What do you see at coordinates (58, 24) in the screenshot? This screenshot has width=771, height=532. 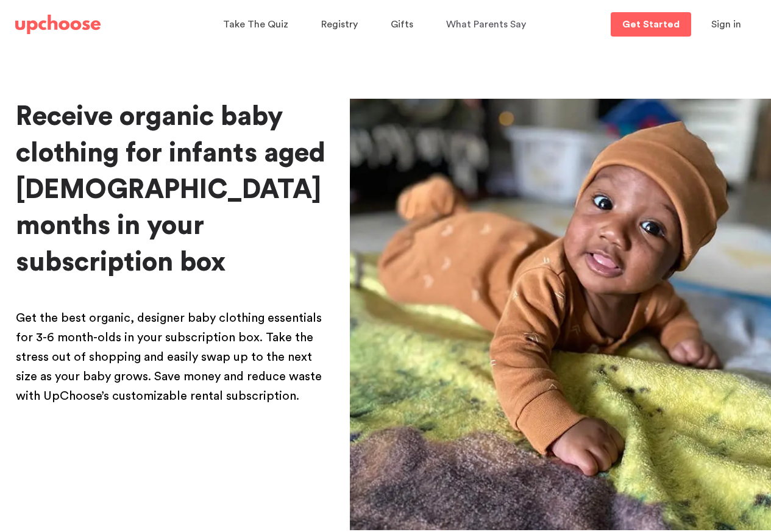 I see `img: UpChoose` at bounding box center [58, 24].